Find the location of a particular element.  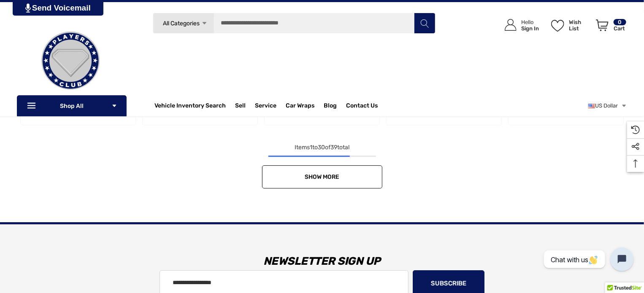

svg: Social Media is located at coordinates (635, 147).